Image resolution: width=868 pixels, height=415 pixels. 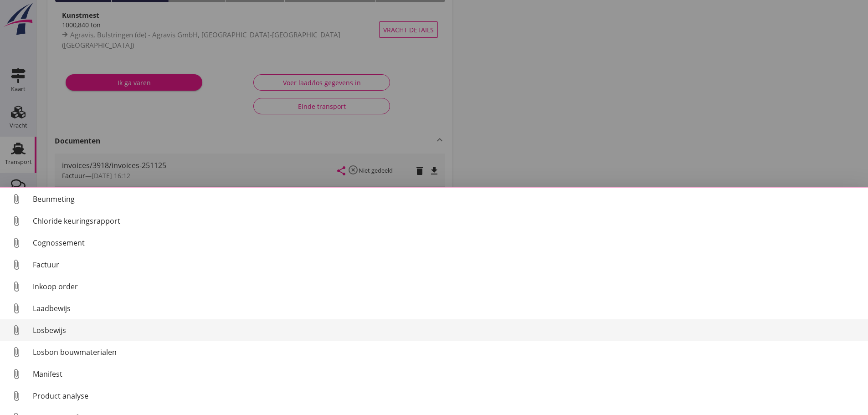 What do you see at coordinates (447, 243) in the screenshot?
I see `div: Cognossement` at bounding box center [447, 243].